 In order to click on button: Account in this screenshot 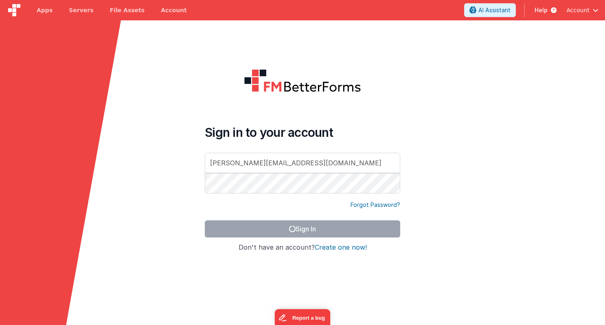, I will do `click(582, 10)`.